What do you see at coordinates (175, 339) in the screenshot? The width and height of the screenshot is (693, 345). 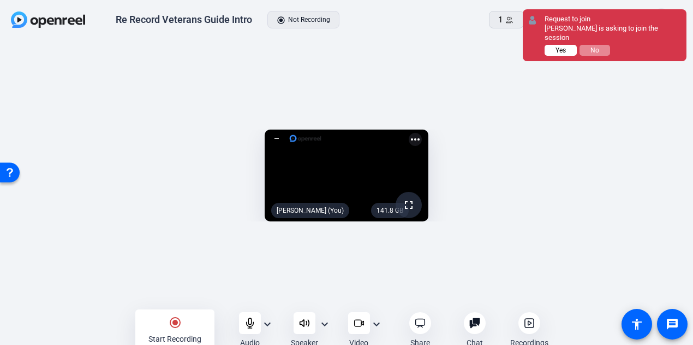 I see `div: Start Recording` at bounding box center [175, 339].